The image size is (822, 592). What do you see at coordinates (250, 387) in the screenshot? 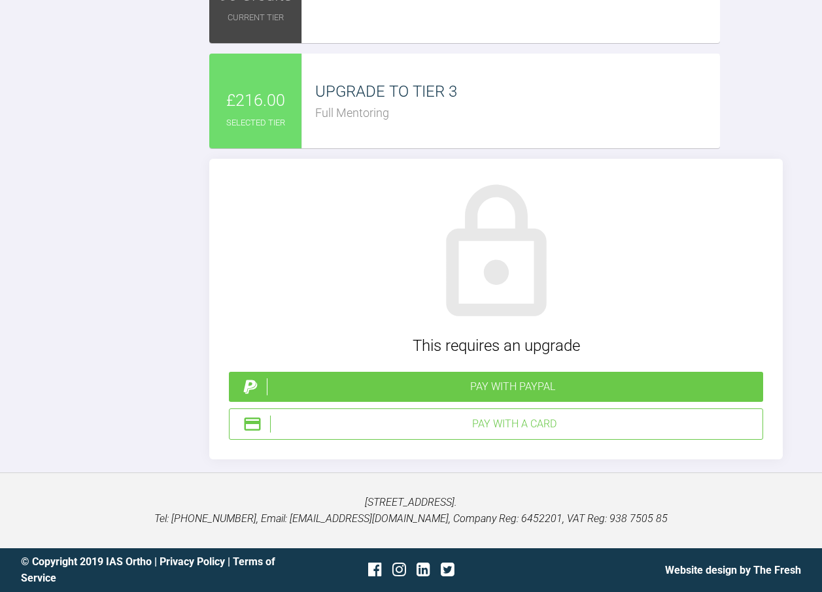
I see `img: paypal.a7a4ce45.svg` at bounding box center [250, 387].